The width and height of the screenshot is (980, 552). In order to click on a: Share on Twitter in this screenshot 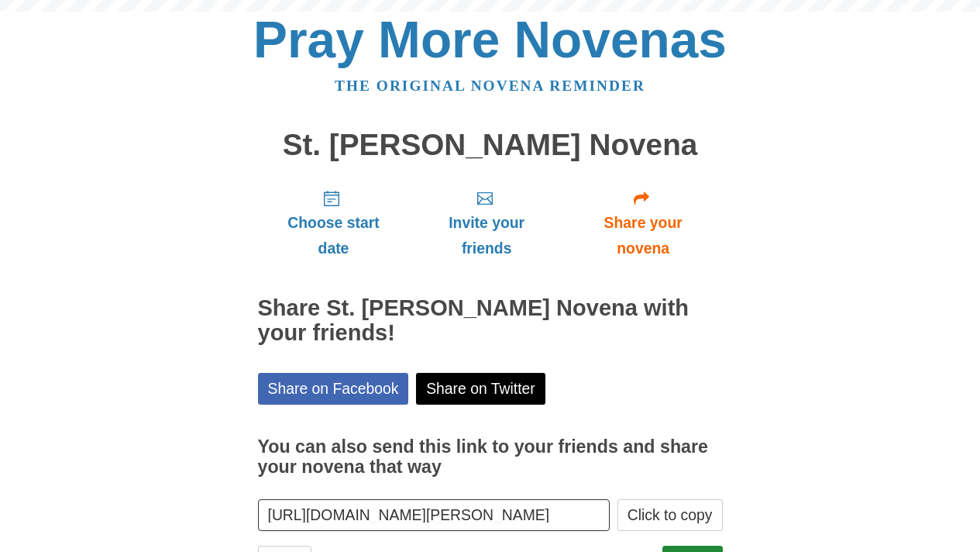, I will do `click(480, 388)`.